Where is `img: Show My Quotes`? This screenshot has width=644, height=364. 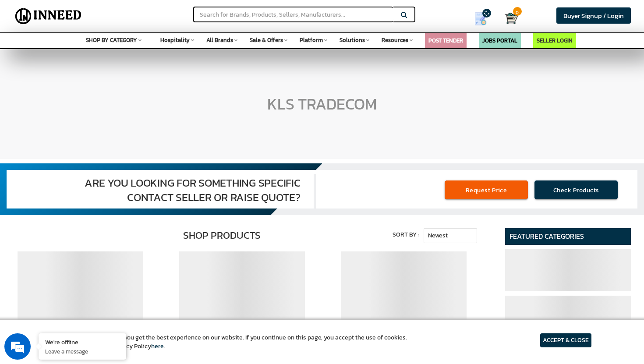
img: Show My Quotes is located at coordinates (481, 19).